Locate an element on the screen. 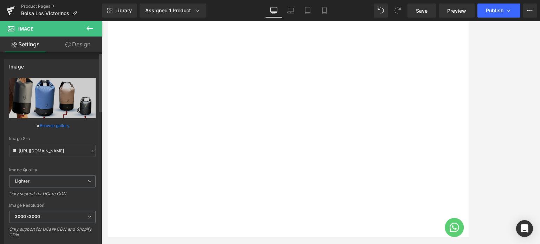 The width and height of the screenshot is (540, 244). button: Redo is located at coordinates (398, 11).